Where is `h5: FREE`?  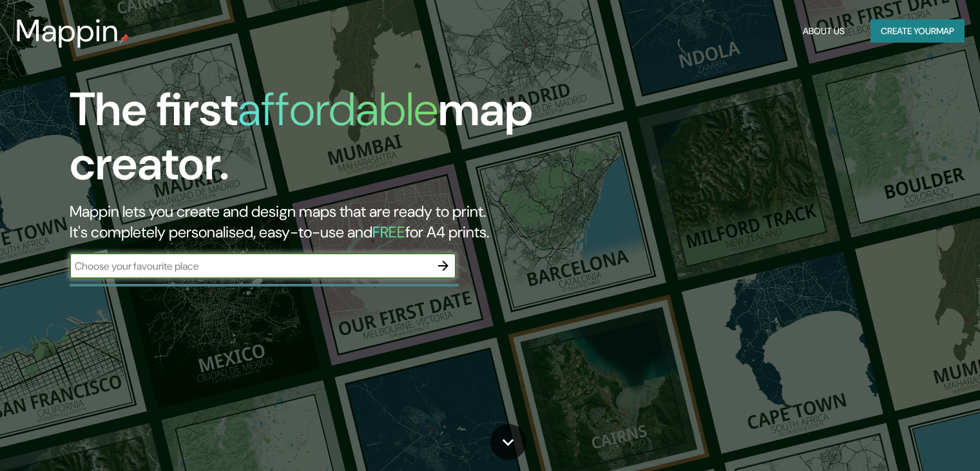 h5: FREE is located at coordinates (389, 232).